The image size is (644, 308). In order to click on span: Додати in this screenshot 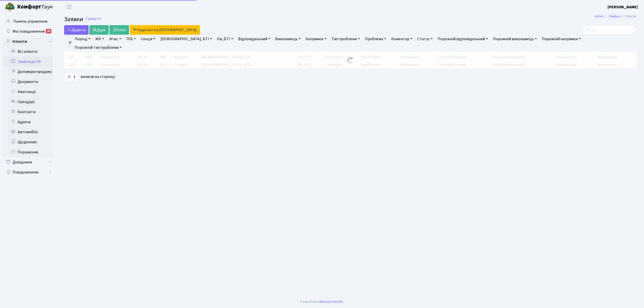, I will do `click(76, 30)`.